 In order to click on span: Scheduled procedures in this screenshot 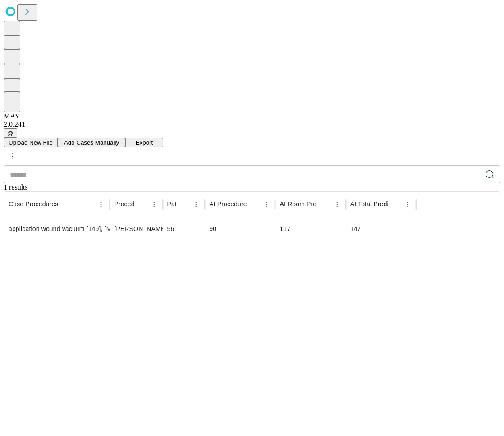, I will do `click(33, 204)`.